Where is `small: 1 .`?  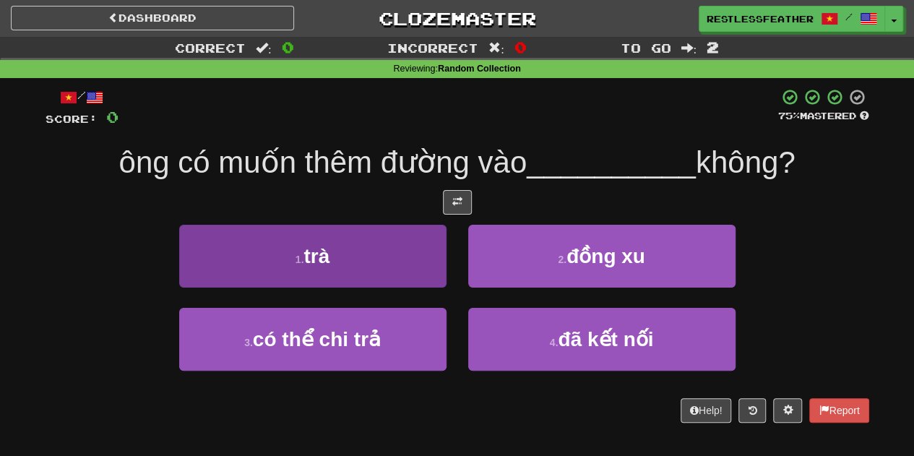 small: 1 . is located at coordinates (300, 259).